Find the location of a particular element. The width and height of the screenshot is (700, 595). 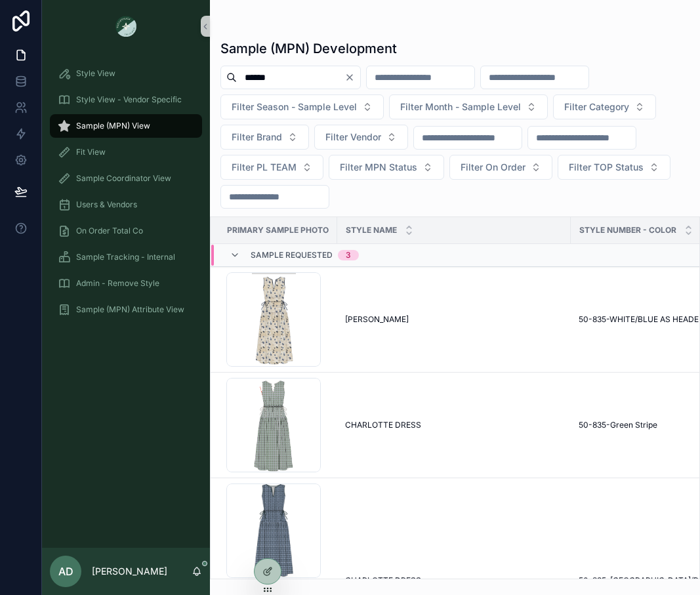

span: Style Name is located at coordinates (371, 230).